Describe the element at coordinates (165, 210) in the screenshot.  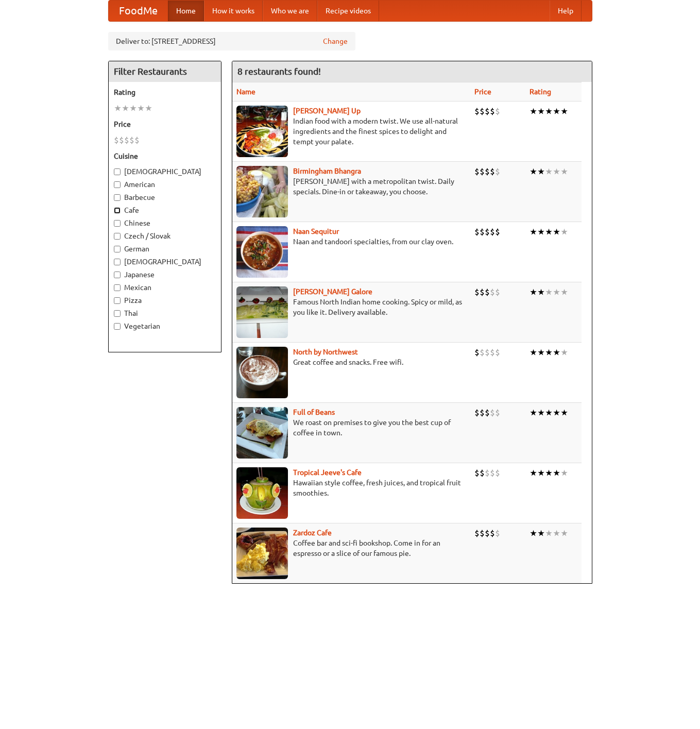
I see `label: Cafe` at that location.